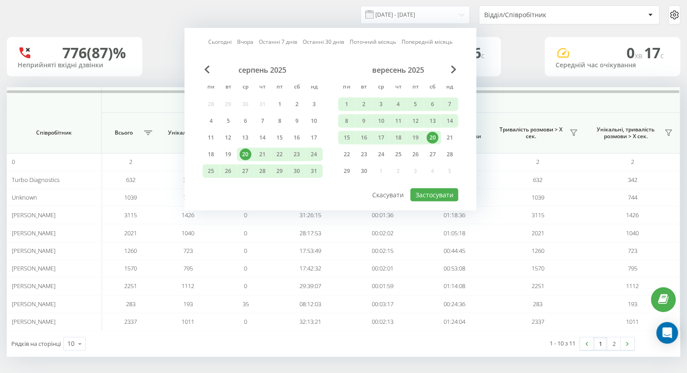 The height and width of the screenshot is (373, 687). Describe the element at coordinates (280, 121) in the screenshot. I see `div: пт 8 серп 2025 р.` at that location.